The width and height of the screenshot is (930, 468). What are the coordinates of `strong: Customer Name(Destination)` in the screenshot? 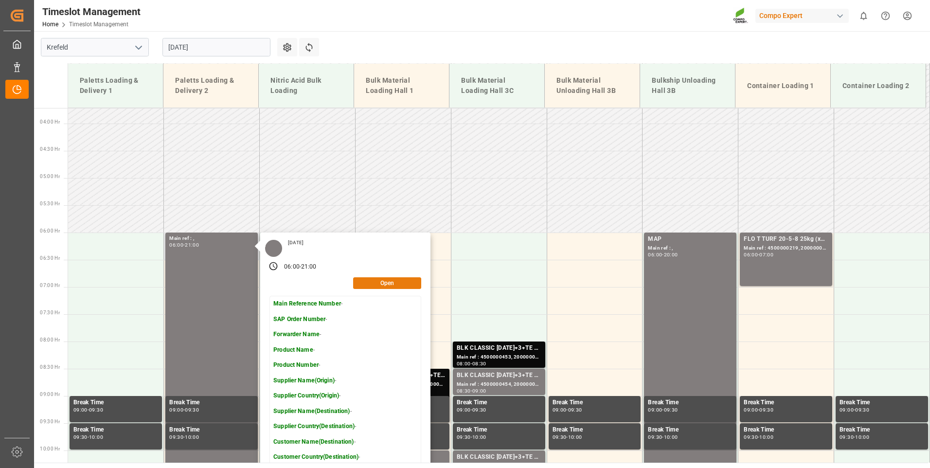 It's located at (313, 442).